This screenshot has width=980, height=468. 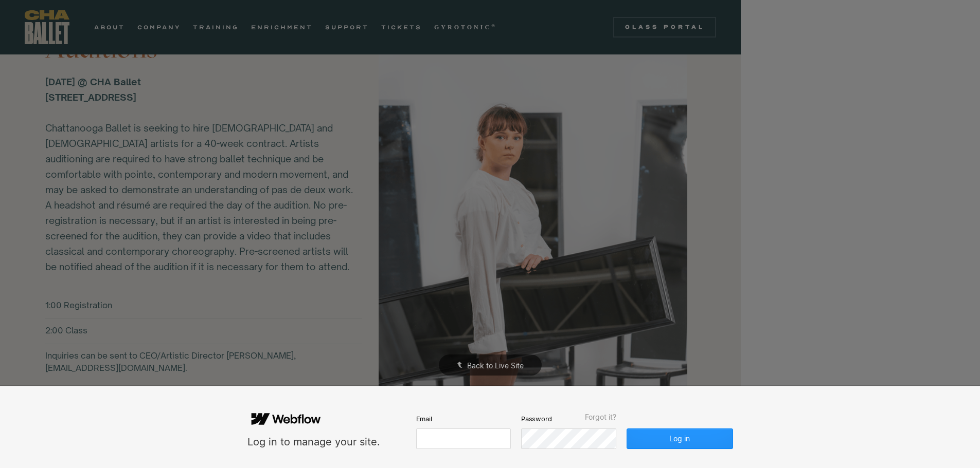 I want to click on span: Forgot it?, so click(x=601, y=418).